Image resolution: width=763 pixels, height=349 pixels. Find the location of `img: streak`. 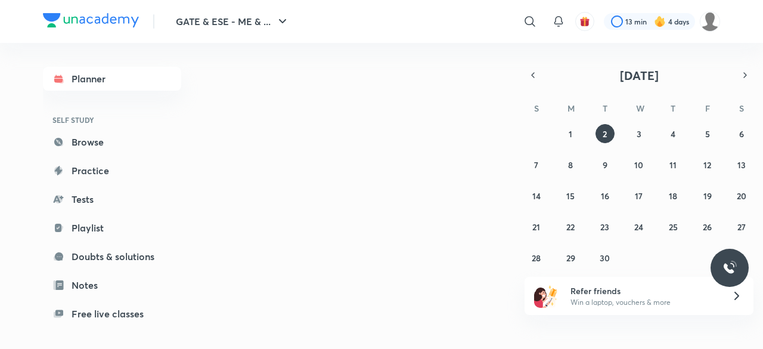

img: streak is located at coordinates (660, 21).